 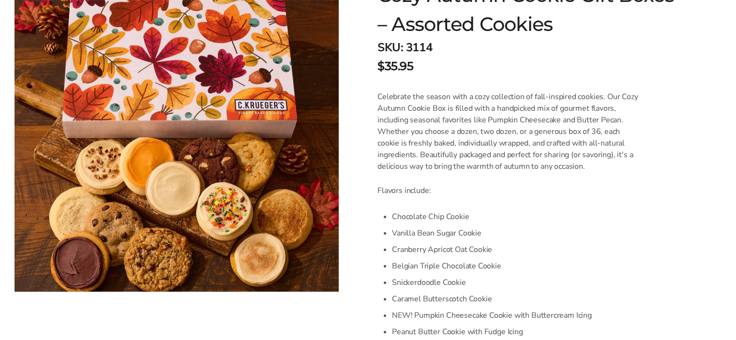 I want to click on li: Peanut Butter Cookie with Fudge Icing, so click(x=517, y=332).